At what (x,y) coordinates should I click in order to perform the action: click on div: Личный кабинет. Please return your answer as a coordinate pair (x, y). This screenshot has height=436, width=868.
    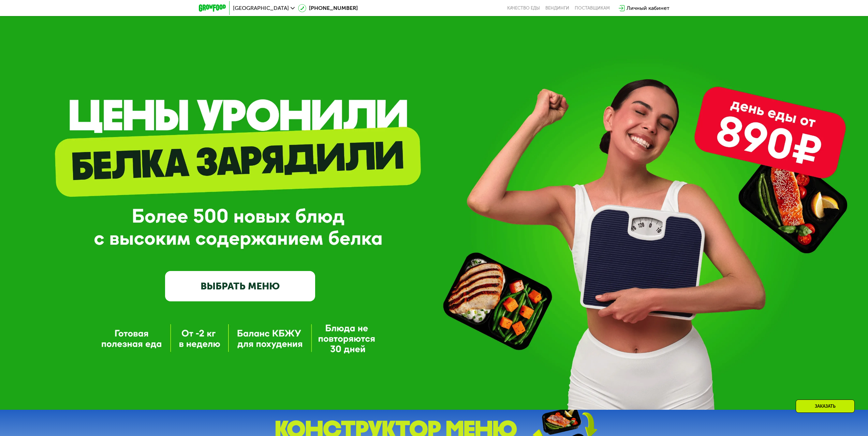
    Looking at the image, I should click on (648, 8).